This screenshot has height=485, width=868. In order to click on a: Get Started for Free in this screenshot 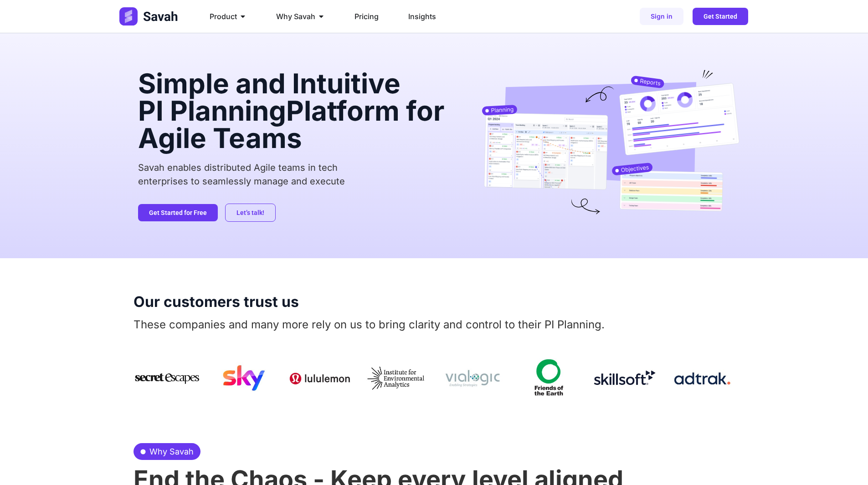, I will do `click(178, 213)`.